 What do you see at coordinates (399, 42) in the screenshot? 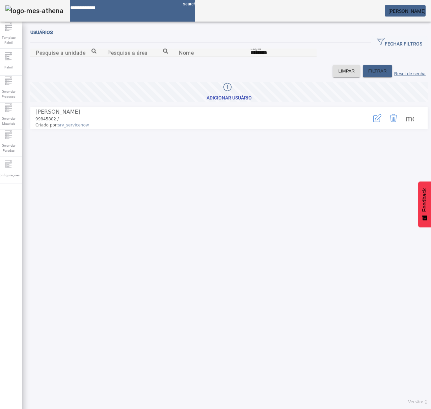
I see `button: FECHAR FILTROS` at bounding box center [399, 42].